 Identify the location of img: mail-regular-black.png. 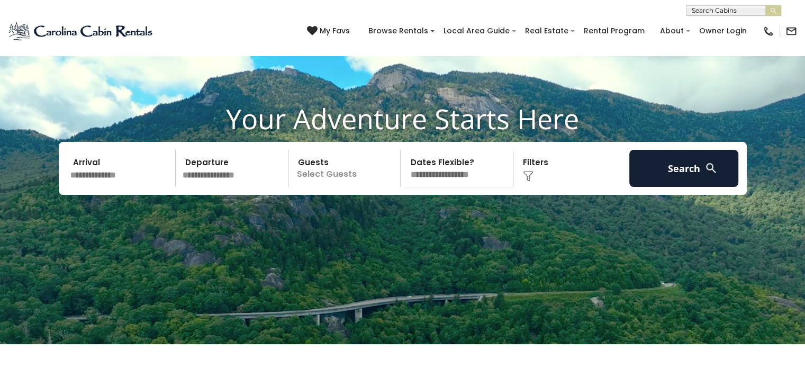
(792, 31).